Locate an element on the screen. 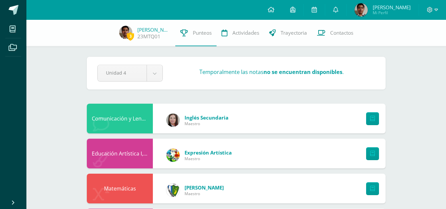 The height and width of the screenshot is (209, 446). a: Actividades is located at coordinates (240, 33).